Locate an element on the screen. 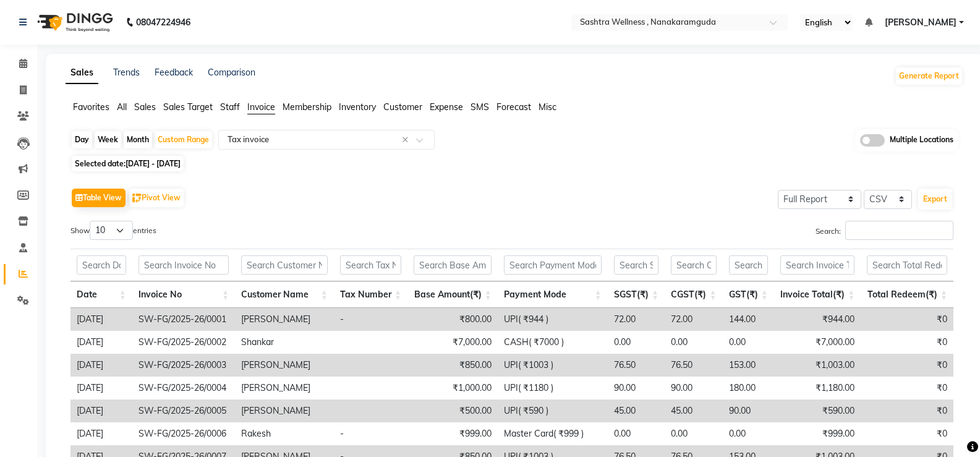  span: Staff is located at coordinates (230, 107).